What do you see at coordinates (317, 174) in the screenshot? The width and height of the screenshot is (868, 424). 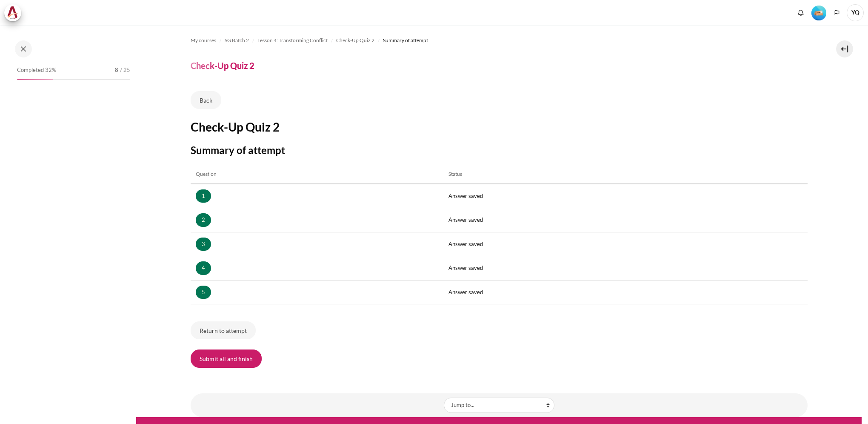 I see `th: Question` at bounding box center [317, 174].